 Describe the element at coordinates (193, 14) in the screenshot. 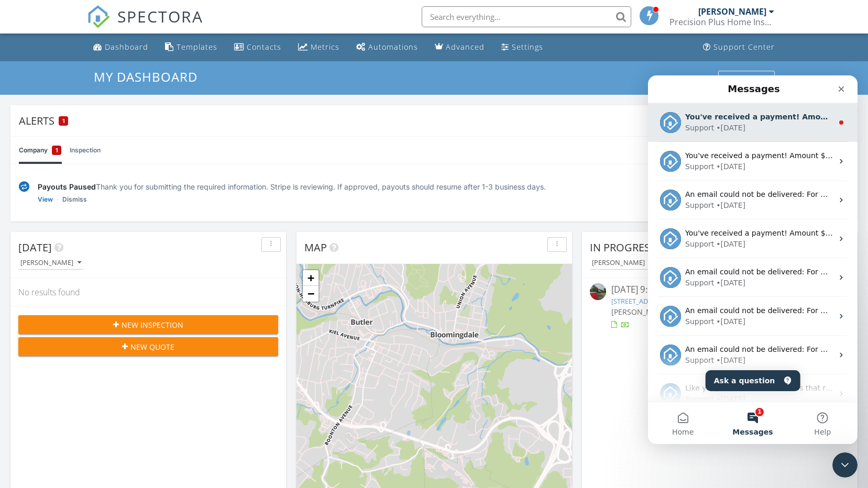

I see `div: Close` at that location.